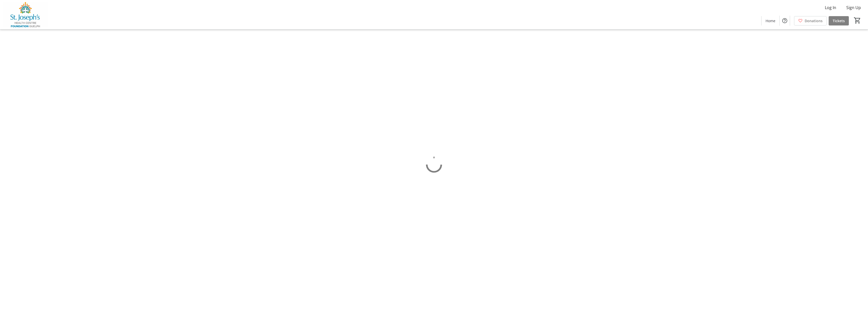 The width and height of the screenshot is (868, 329). What do you see at coordinates (813, 21) in the screenshot?
I see `span: Donations` at bounding box center [813, 21].